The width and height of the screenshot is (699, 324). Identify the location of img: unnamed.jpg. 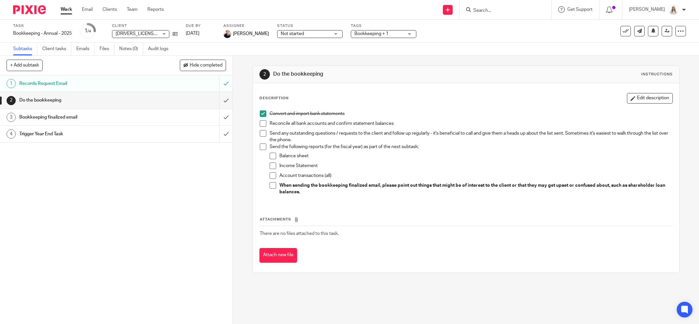
(227, 34).